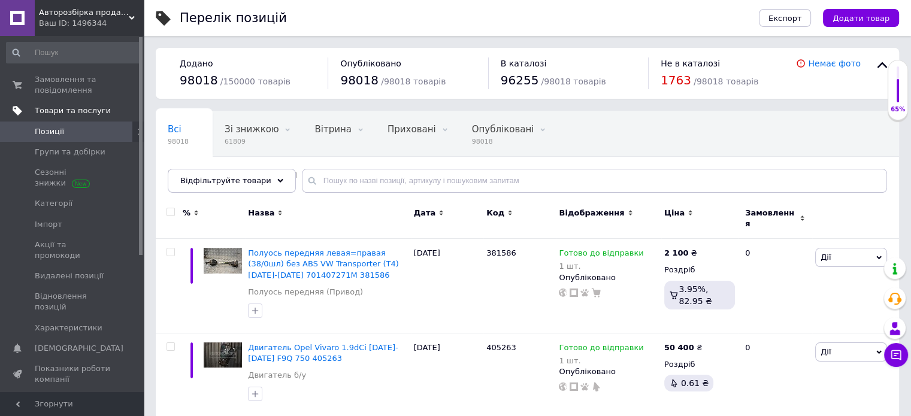  What do you see at coordinates (495, 213) in the screenshot?
I see `span: Код` at bounding box center [495, 213].